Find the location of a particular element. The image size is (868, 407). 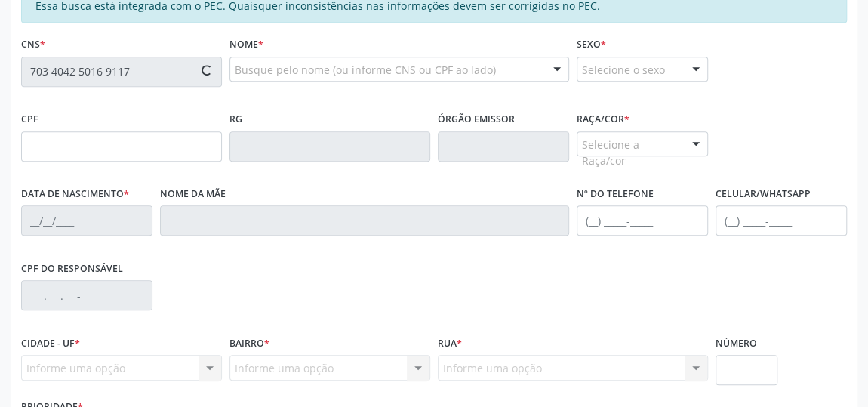

label: Sexo is located at coordinates (591, 45).